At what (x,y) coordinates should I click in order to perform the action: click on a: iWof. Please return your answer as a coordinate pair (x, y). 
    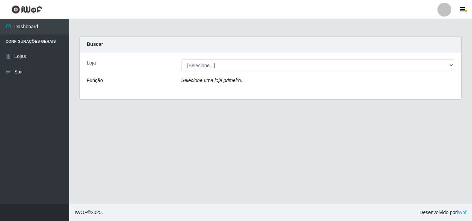
    Looking at the image, I should click on (461, 213).